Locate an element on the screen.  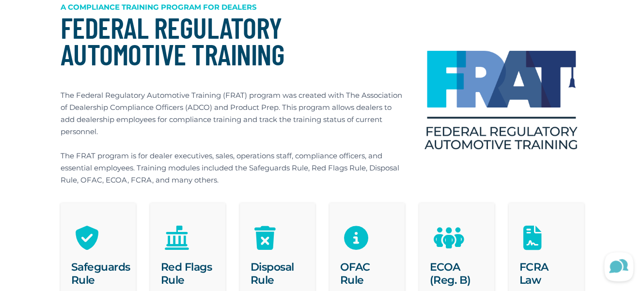
p: The FRAT program is for dealer executives, sales, operations staff, compliance officers, and esse... is located at coordinates (233, 168).